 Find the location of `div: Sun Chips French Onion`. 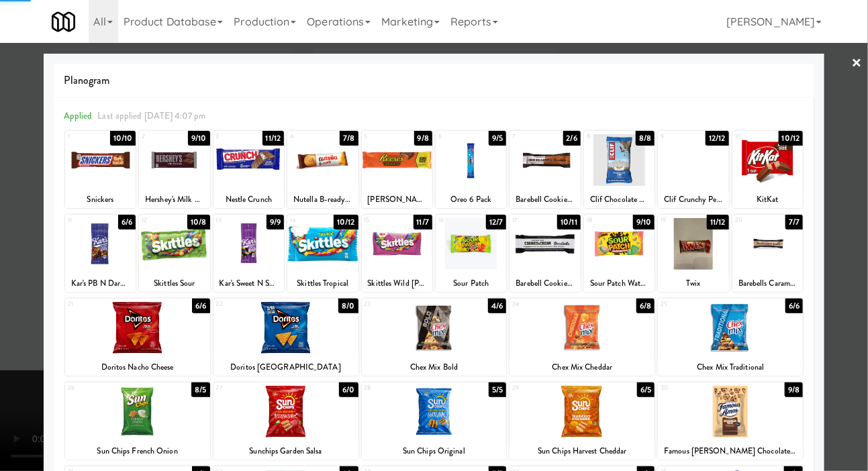

div: Sun Chips French Onion is located at coordinates (138, 451).